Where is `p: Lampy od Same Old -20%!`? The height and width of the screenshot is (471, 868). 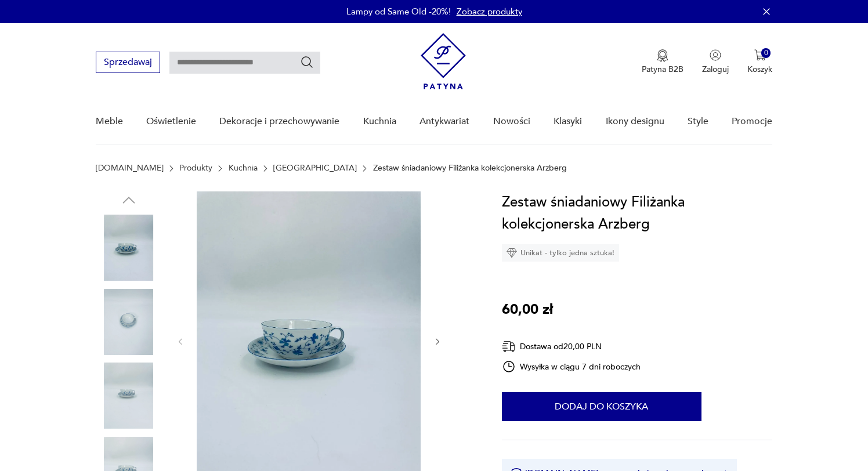
p: Lampy od Same Old -20%! is located at coordinates (398, 12).